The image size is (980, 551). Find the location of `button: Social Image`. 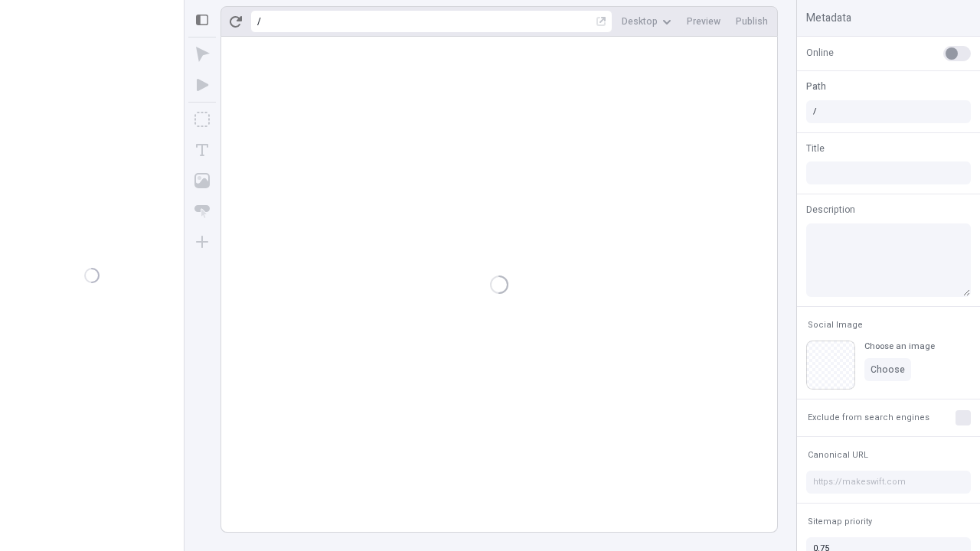

button: Social Image is located at coordinates (836, 326).